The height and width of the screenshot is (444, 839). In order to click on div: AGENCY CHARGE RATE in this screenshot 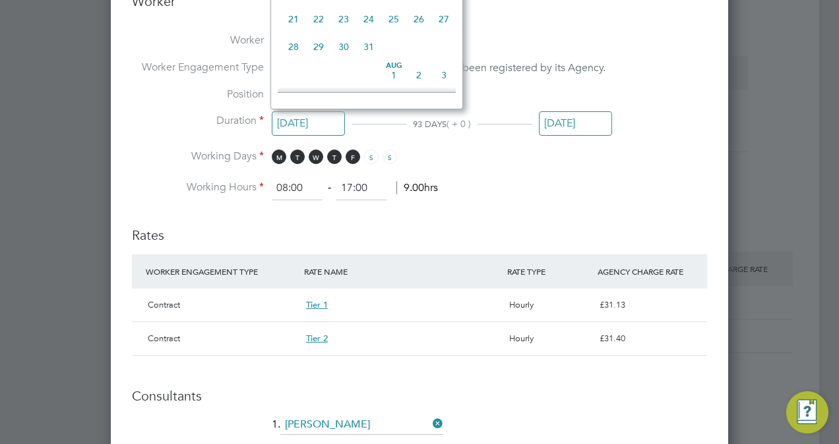, I will do `click(650, 272)`.